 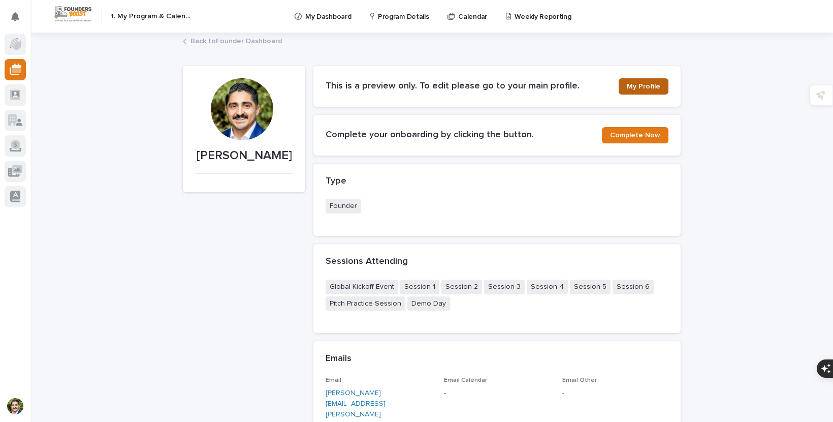 What do you see at coordinates (365, 303) in the screenshot?
I see `span: Pitch Practice Session` at bounding box center [365, 303].